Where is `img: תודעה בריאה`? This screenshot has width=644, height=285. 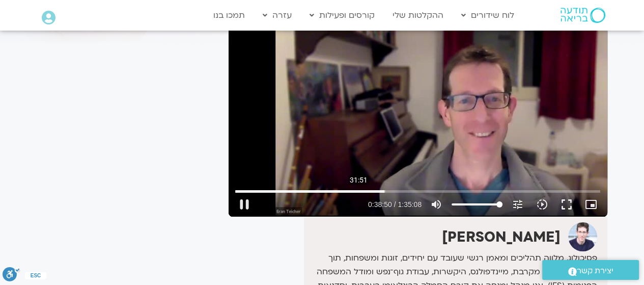 img: תודעה בריאה is located at coordinates (583, 15).